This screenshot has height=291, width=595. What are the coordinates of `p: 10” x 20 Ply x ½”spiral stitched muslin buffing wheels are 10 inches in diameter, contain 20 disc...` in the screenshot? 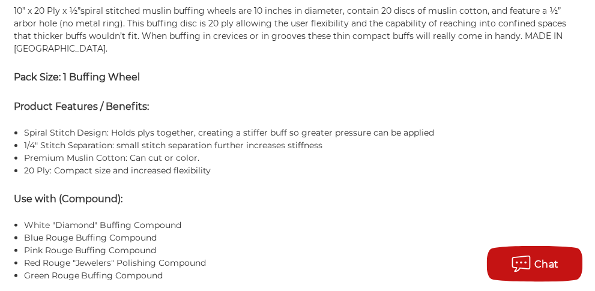 It's located at (297, 30).